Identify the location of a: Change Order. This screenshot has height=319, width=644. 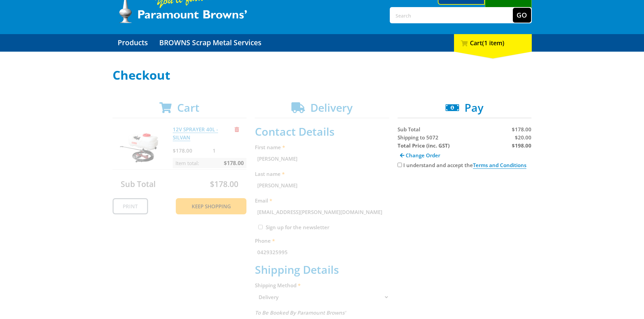
(419, 155).